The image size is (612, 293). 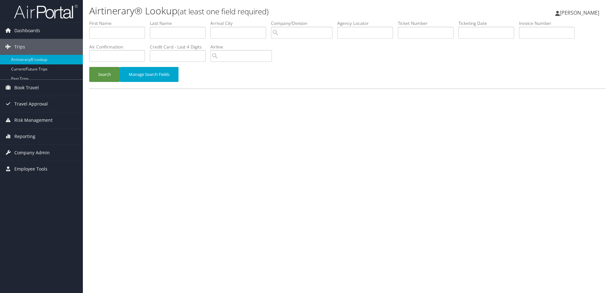 I want to click on span: Employee Tools, so click(x=31, y=169).